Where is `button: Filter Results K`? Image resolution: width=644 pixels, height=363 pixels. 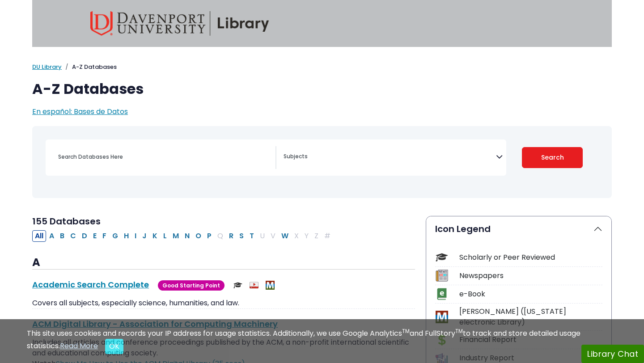 button: Filter Results K is located at coordinates (155, 236).